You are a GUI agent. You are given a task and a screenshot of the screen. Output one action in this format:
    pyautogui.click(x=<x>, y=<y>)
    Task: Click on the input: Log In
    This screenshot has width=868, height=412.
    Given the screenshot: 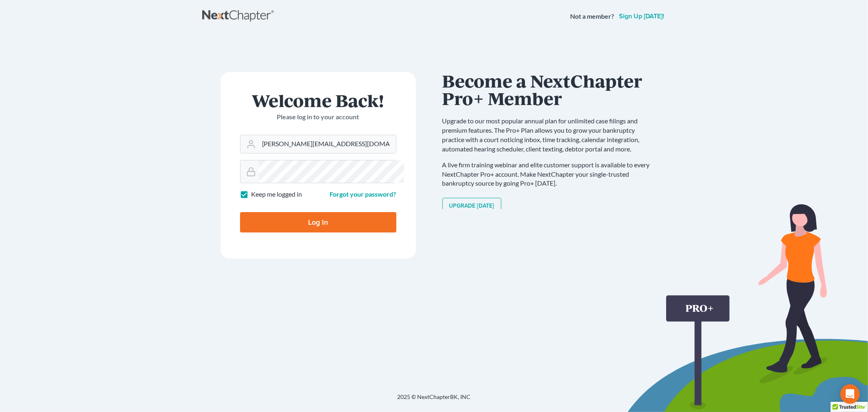 What is the action you would take?
    pyautogui.click(x=318, y=222)
    